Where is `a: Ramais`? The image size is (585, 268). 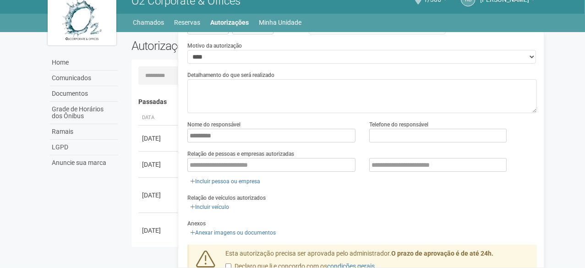
a: Ramais is located at coordinates (84, 132).